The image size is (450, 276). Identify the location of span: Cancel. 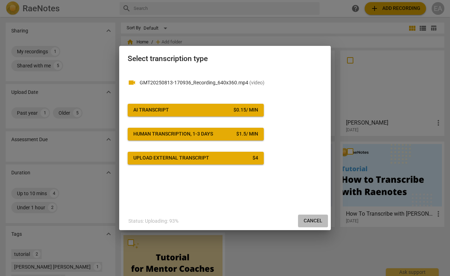
(313, 221).